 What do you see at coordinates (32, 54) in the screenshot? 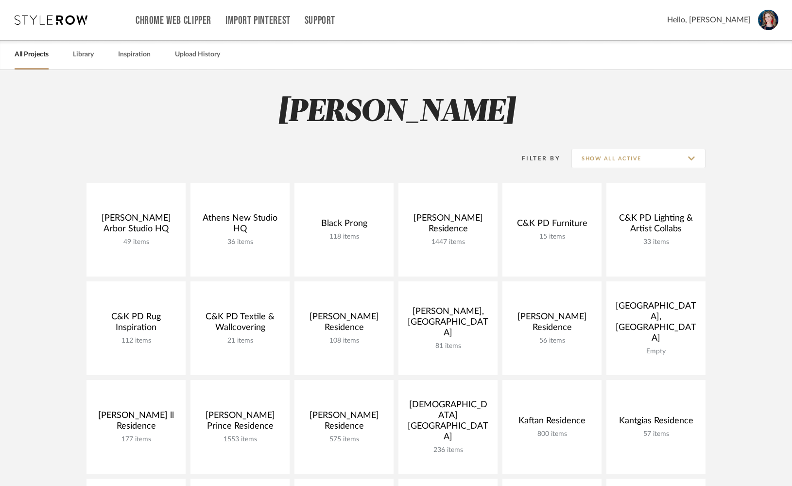
I see `a: All Projects` at bounding box center [32, 54].